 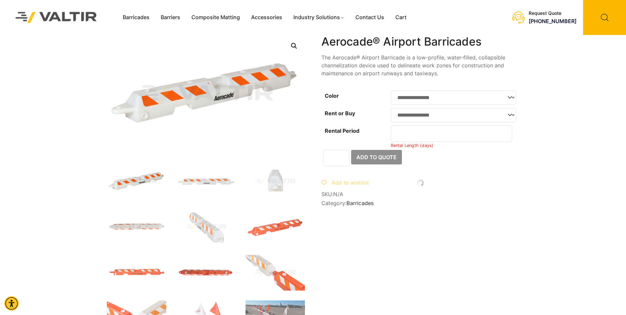 What do you see at coordinates (412, 145) in the screenshot?
I see `small: Rental Length (days)` at bounding box center [412, 145].